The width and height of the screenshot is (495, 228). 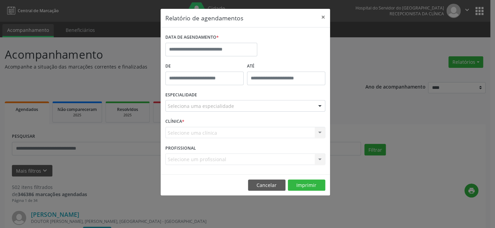 I want to click on button: Close, so click(x=323, y=17).